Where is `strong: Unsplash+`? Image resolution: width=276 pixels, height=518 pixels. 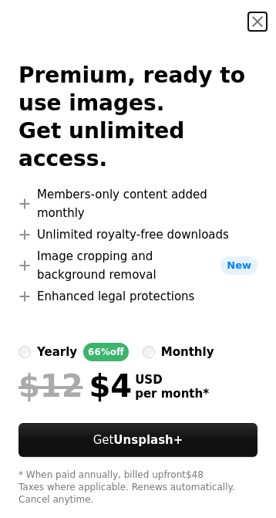
strong: Unsplash+ is located at coordinates (148, 440).